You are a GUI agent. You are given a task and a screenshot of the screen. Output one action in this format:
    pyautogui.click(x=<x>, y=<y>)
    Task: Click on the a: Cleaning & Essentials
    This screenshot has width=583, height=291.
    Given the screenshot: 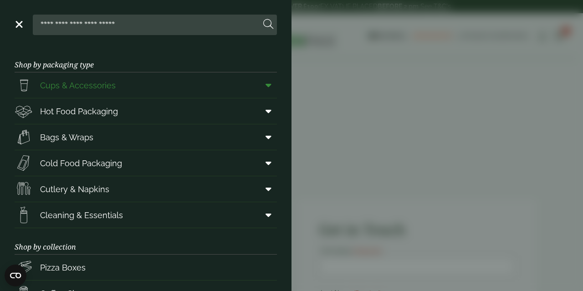 What is the action you would take?
    pyautogui.click(x=146, y=215)
    